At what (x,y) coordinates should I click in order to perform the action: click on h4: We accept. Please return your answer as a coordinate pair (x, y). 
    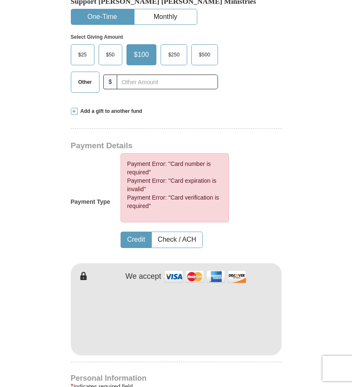
    Looking at the image, I should click on (143, 277).